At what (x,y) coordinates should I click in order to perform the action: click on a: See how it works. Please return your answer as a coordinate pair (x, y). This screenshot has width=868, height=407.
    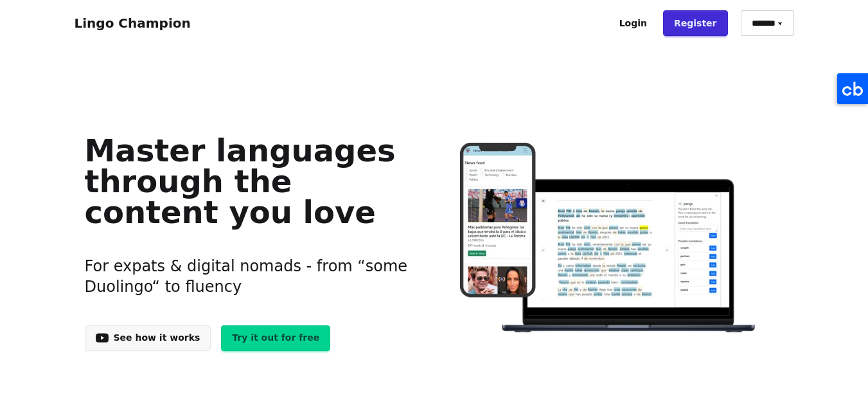
    Looking at the image, I should click on (148, 338).